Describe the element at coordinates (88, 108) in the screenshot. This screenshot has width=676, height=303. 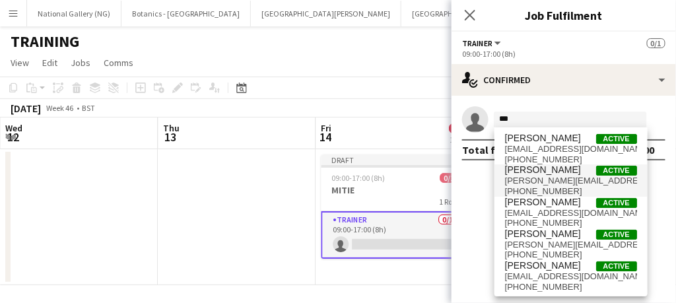
I see `div: BST` at that location.